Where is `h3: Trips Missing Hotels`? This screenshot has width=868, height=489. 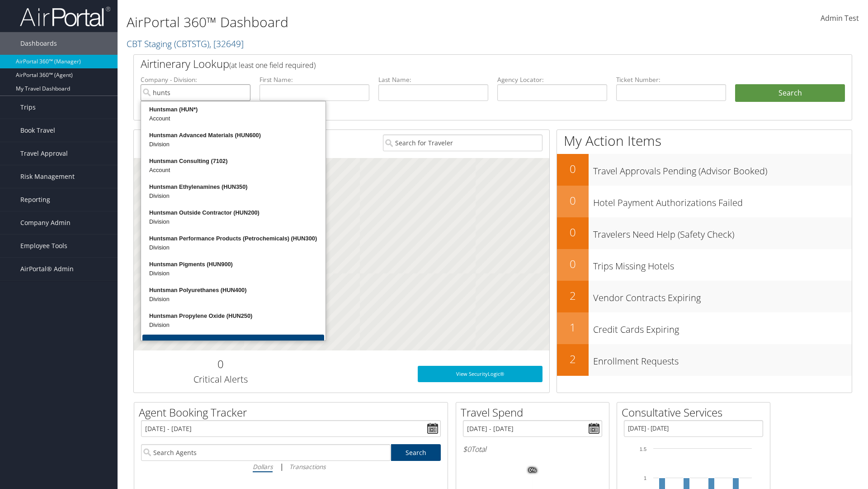 h3: Trips Missing Hotels is located at coordinates (723, 264).